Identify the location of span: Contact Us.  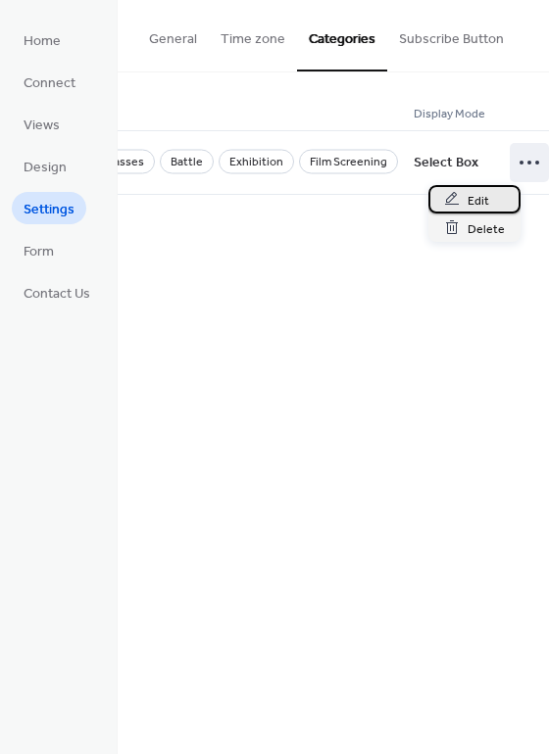
(57, 294).